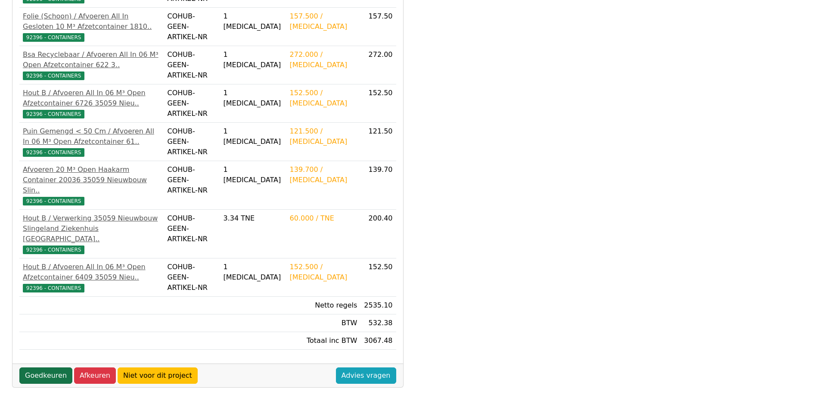  Describe the element at coordinates (366, 375) in the screenshot. I see `a: Advies vragen` at that location.